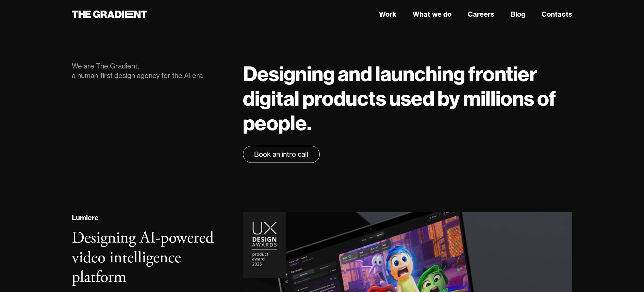  What do you see at coordinates (85, 218) in the screenshot?
I see `div: Lumiere` at bounding box center [85, 218].